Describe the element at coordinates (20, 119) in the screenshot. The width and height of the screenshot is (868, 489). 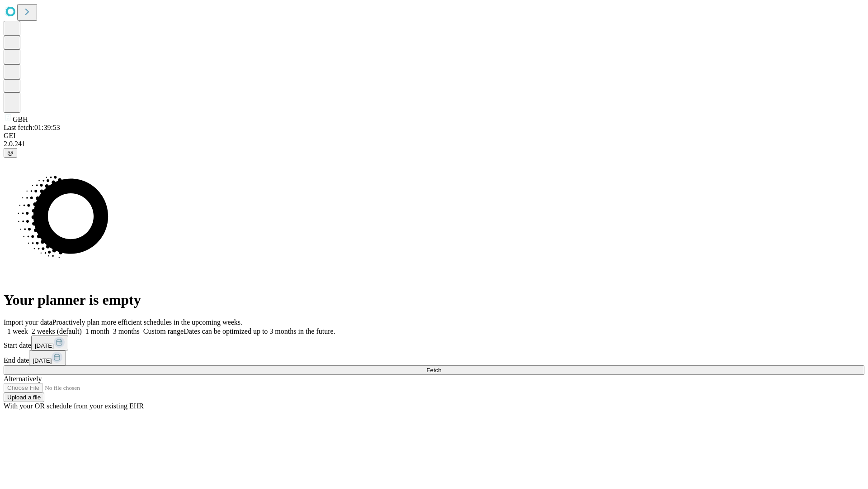
I see `span: GBH` at that location.